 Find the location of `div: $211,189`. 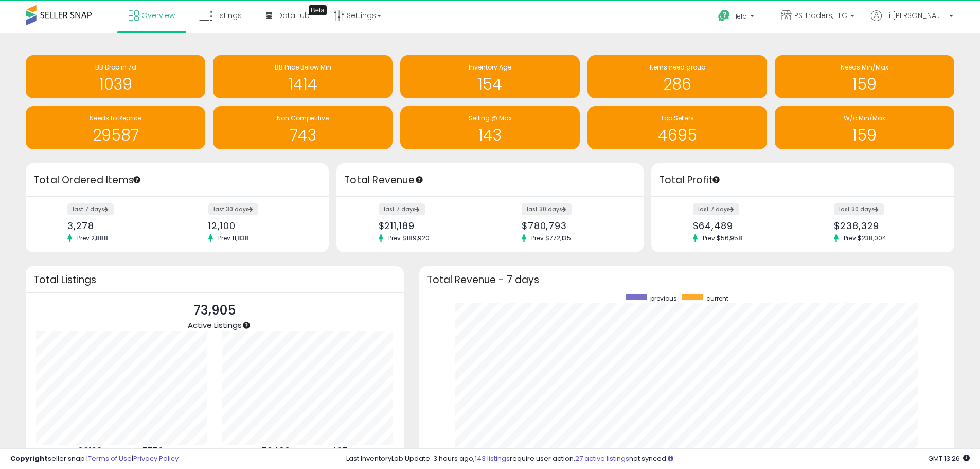

div: $211,189 is located at coordinates (431, 226).